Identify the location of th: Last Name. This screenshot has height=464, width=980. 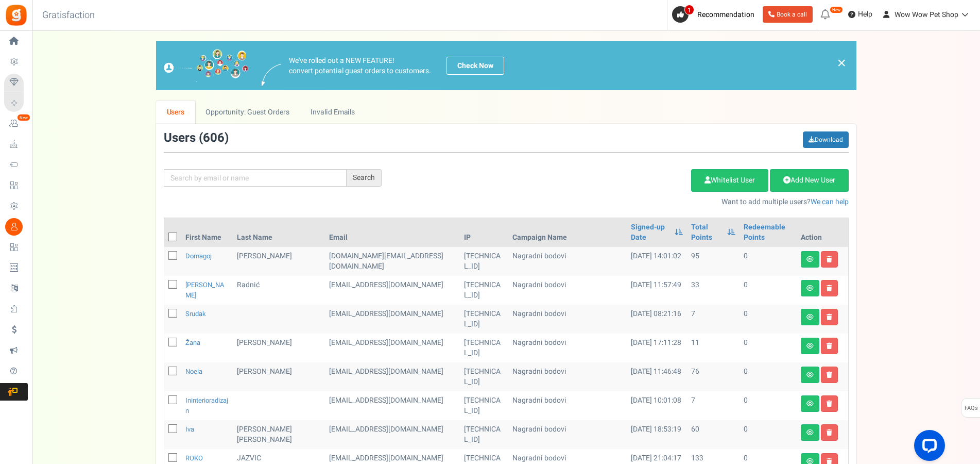
(278, 233).